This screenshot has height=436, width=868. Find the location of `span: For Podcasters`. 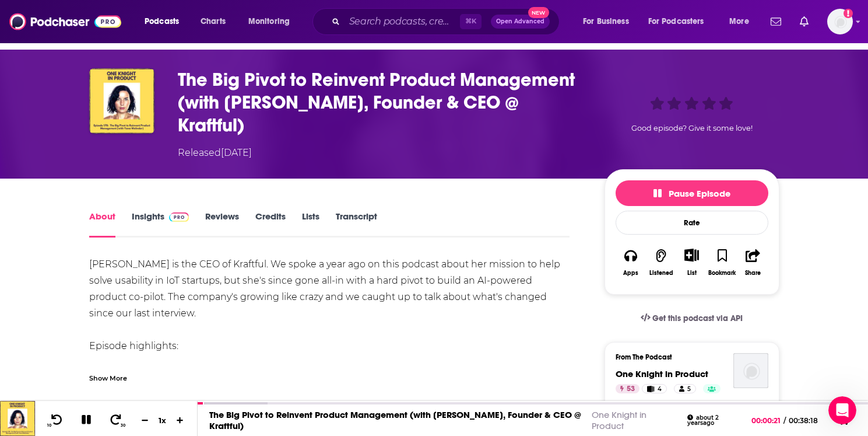

span: For Podcasters is located at coordinates (676, 22).